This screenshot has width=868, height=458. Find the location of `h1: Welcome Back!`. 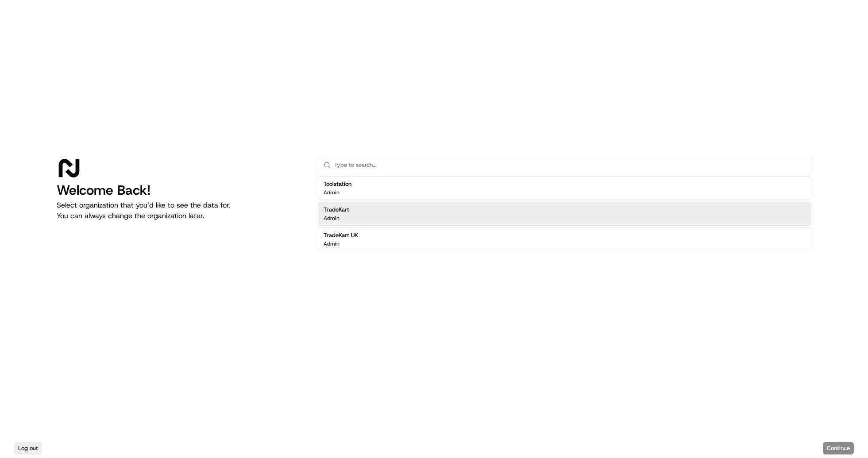

h1: Welcome Back! is located at coordinates (180, 190).